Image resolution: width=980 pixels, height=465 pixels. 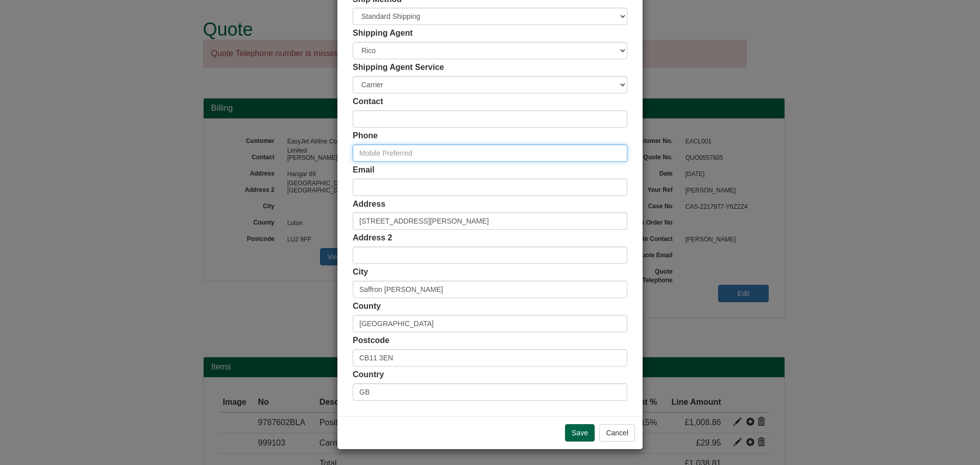 I want to click on label: Address, so click(x=369, y=205).